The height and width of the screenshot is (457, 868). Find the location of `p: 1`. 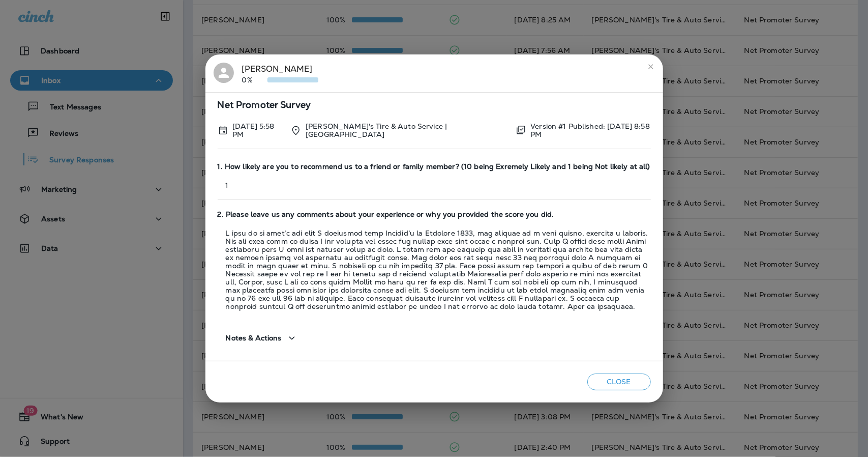

p: 1 is located at coordinates (434, 185).